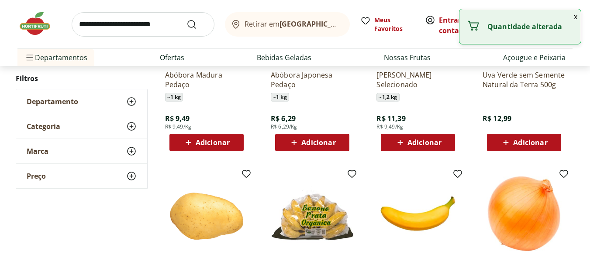 The width and height of the screenshot is (590, 261). Describe the element at coordinates (312, 80) in the screenshot. I see `a: Abóbora Japonesa Pedaço` at that location.